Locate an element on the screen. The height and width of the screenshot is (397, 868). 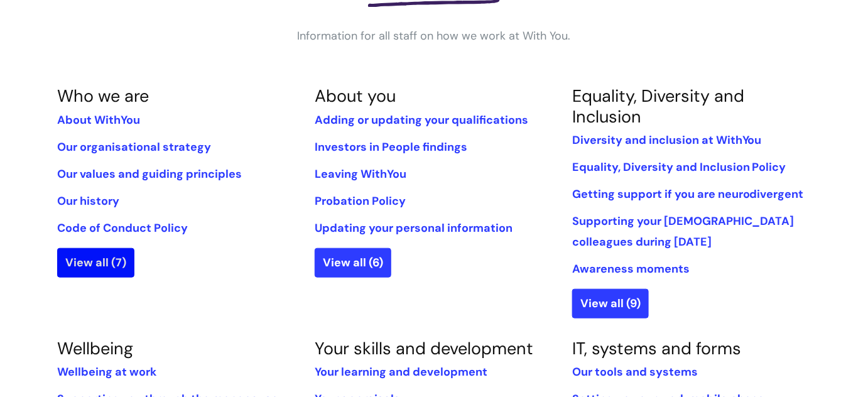
a: Updating your personal information is located at coordinates (413, 228).